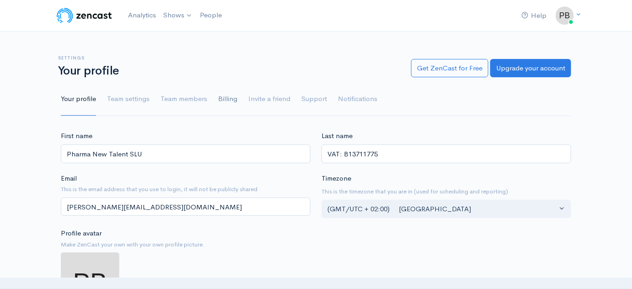  What do you see at coordinates (76, 136) in the screenshot?
I see `label: First name` at bounding box center [76, 136].